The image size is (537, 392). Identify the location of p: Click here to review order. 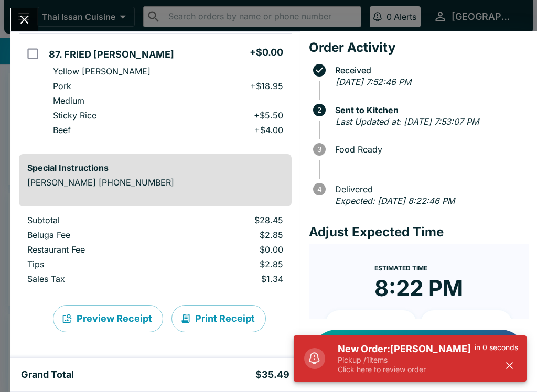
(406, 369).